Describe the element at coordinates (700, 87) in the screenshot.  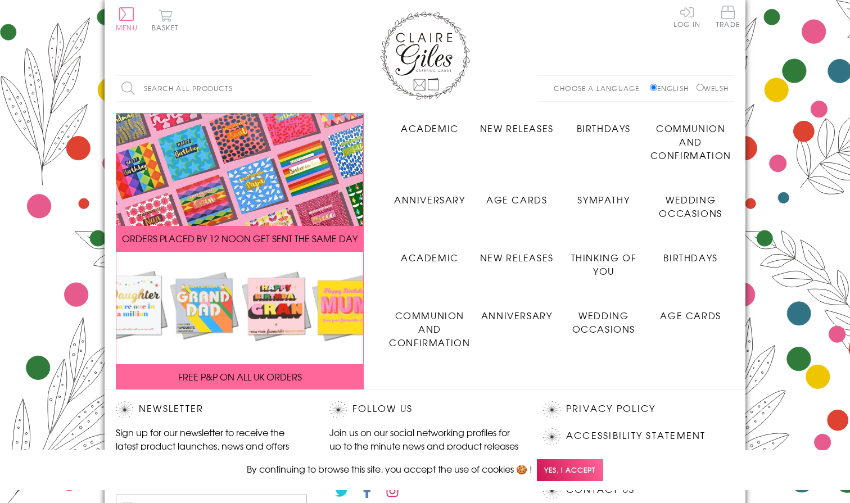
I see `input: Welsh` at that location.